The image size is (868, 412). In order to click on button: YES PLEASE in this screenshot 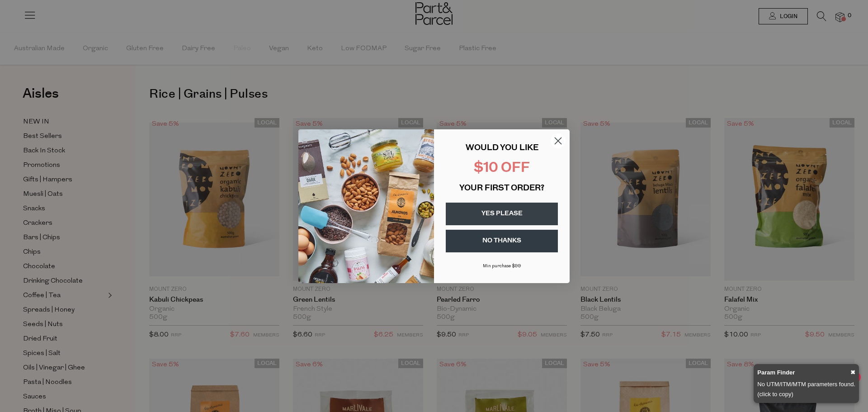, I will do `click(502, 213)`.